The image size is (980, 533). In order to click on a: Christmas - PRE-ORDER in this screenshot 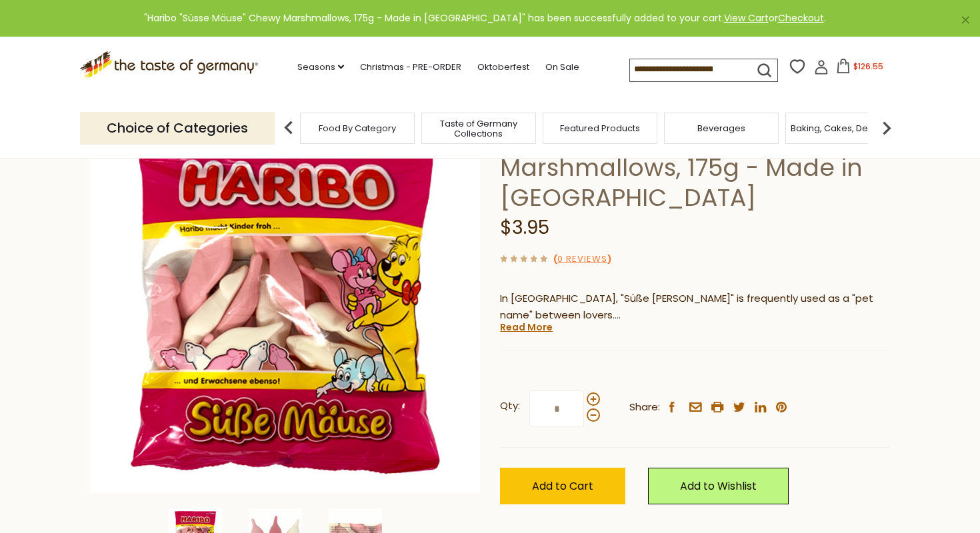, I will do `click(410, 67)`.